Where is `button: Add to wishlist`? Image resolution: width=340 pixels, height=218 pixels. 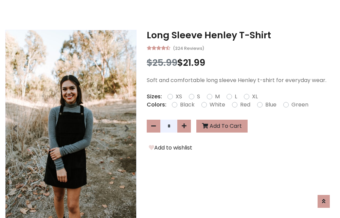 button: Add to wishlist is located at coordinates (170, 148).